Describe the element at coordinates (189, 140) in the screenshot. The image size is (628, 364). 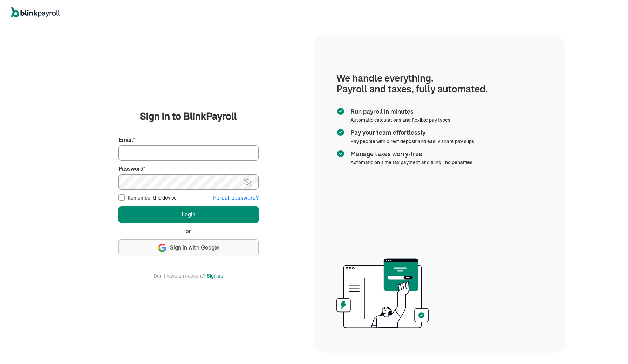
I see `label: Email` at that location.